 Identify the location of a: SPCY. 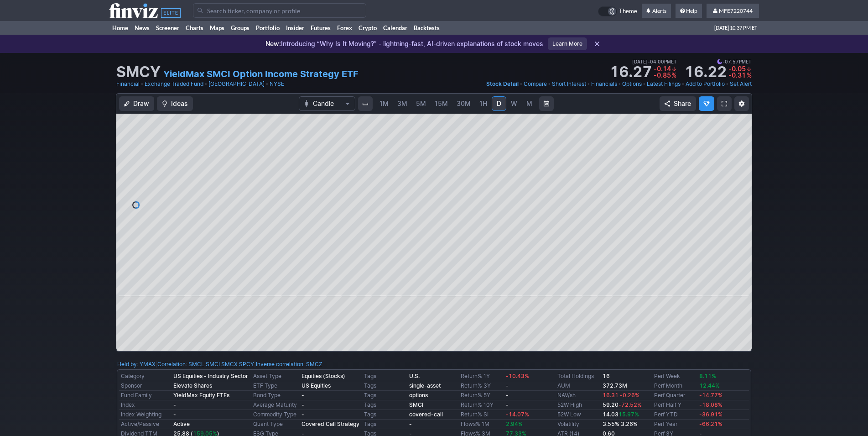
(247, 365).